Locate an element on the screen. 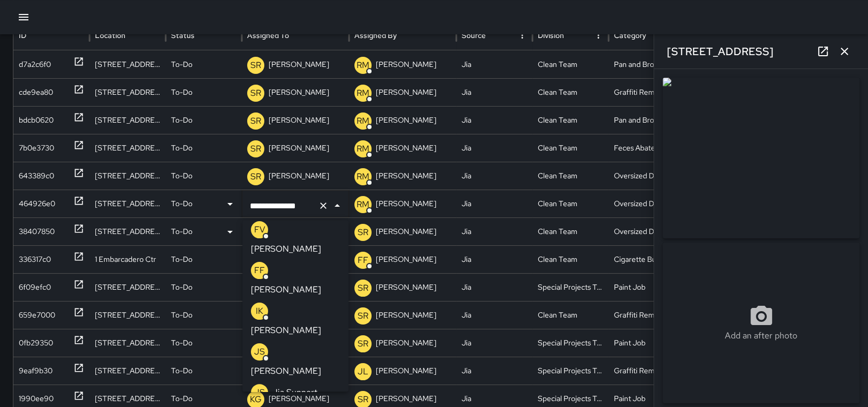 The image size is (868, 407). button: Division column menu is located at coordinates (598, 35).